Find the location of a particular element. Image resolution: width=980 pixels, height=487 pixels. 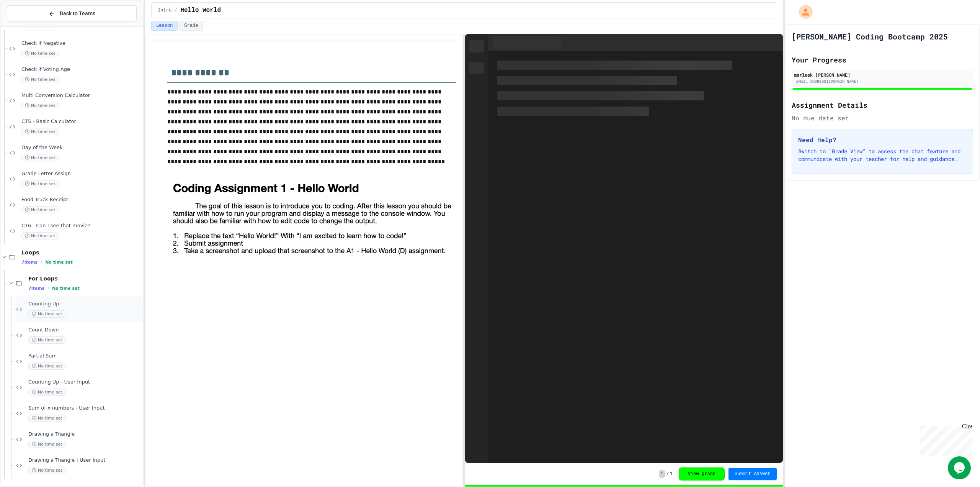

div: Chat with us now!Close is located at coordinates (28, 26).